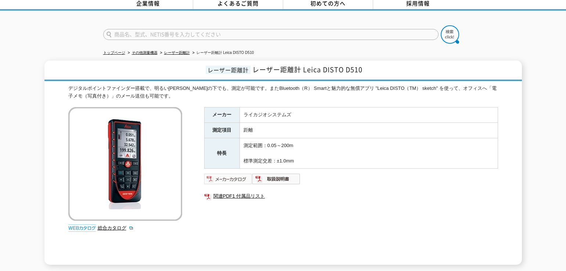 The image size is (566, 271). What do you see at coordinates (223, 53) in the screenshot?
I see `li: レーザー距離計 Leica DISTO D510` at bounding box center [223, 53].